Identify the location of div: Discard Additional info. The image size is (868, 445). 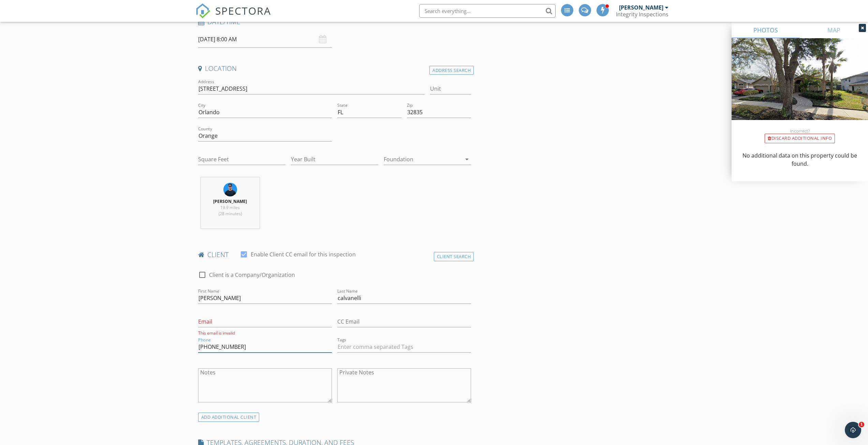
(800, 138).